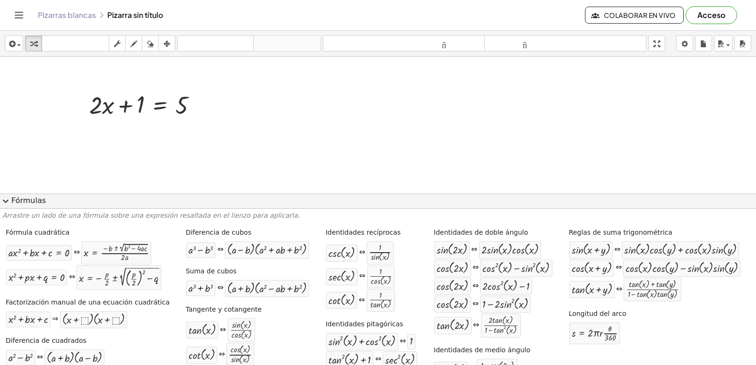  I want to click on font: Identidades de medio ángulo, so click(482, 350).